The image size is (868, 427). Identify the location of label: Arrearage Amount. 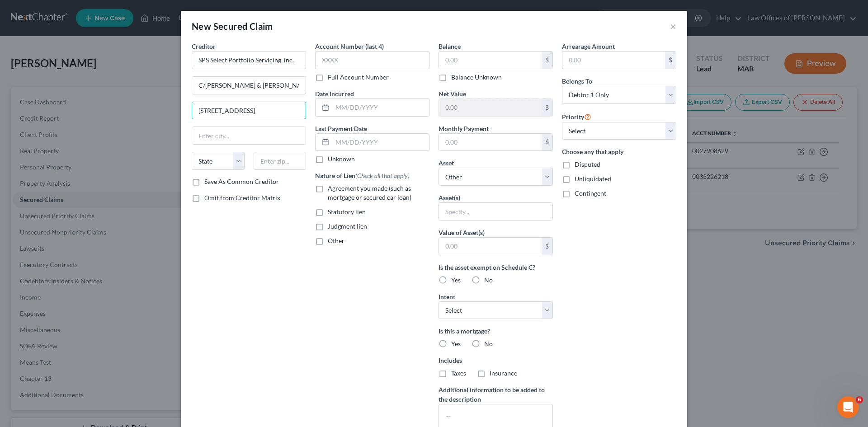
(588, 46).